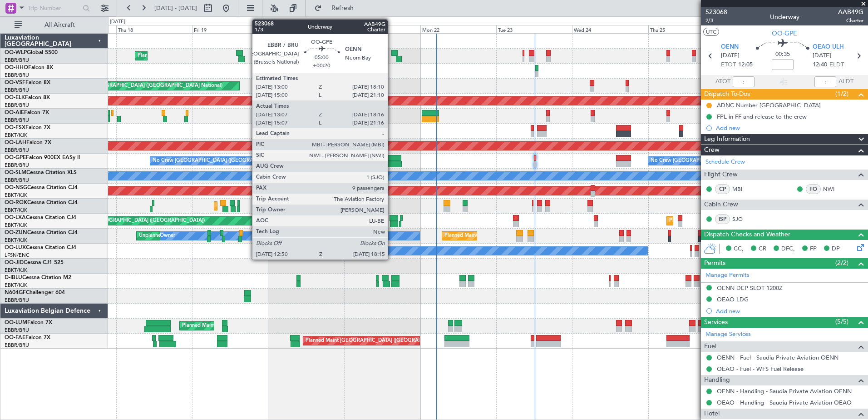 This screenshot has width=868, height=420. What do you see at coordinates (721, 205) in the screenshot?
I see `span: Cabin Crew` at bounding box center [721, 205].